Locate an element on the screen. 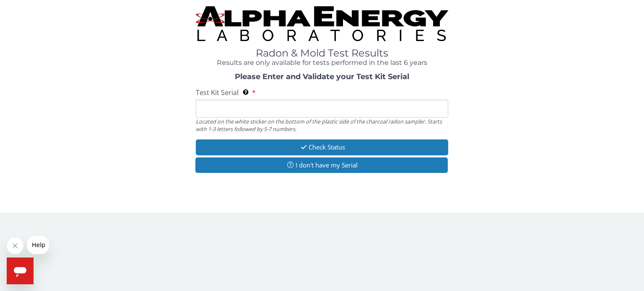  button: Check Status is located at coordinates (322, 147).